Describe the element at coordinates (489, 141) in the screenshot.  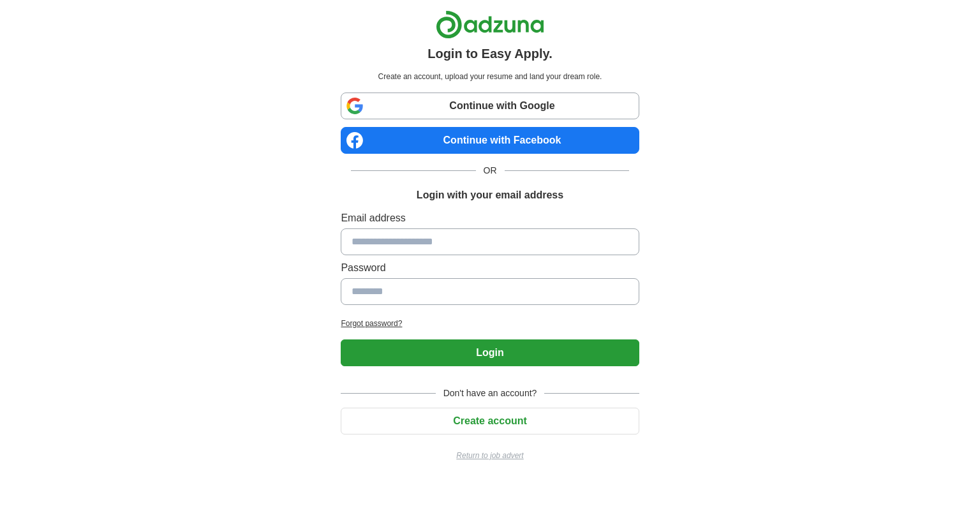
I see `a: Continue with Facebook` at that location.